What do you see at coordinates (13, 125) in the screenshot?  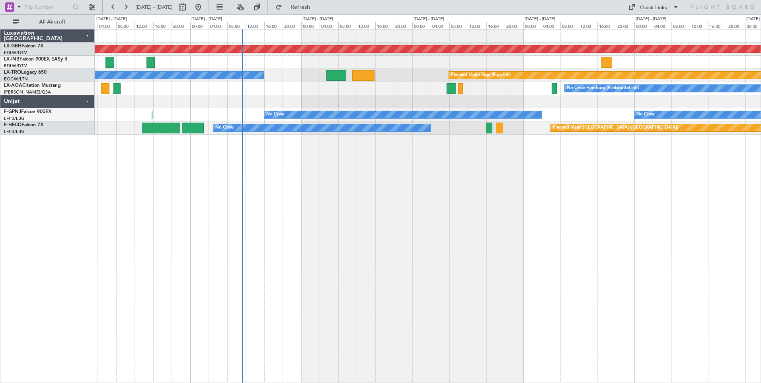 I see `span: F-HECD` at bounding box center [13, 125].